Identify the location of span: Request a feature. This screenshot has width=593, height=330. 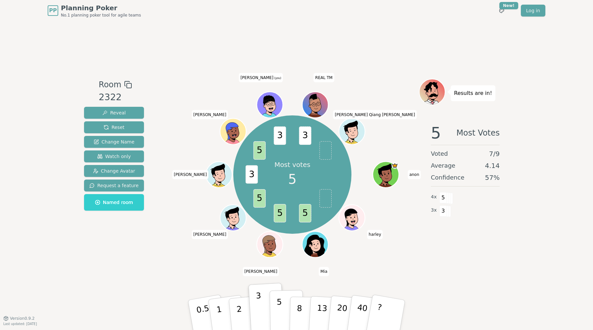
(114, 186).